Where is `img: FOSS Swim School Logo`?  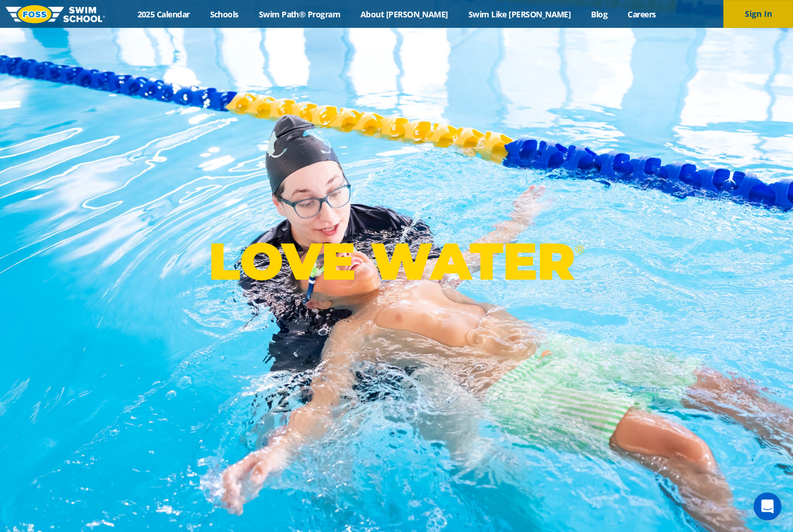
img: FOSS Swim School Logo is located at coordinates (55, 14).